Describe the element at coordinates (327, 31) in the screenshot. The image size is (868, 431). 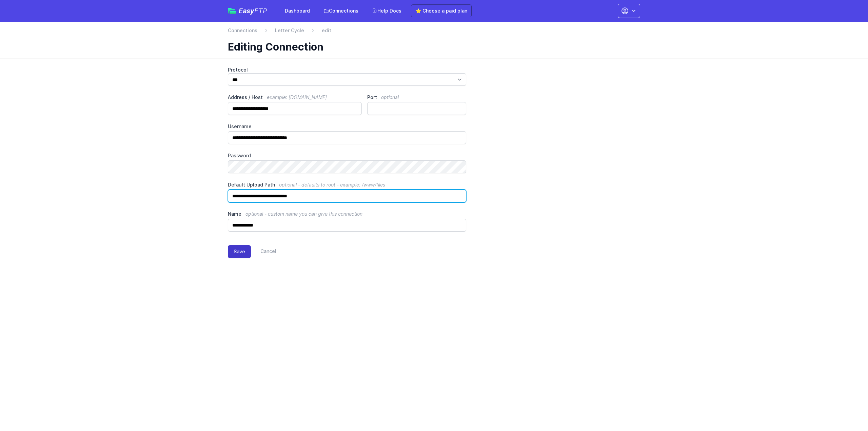
I see `span: edit` at that location.